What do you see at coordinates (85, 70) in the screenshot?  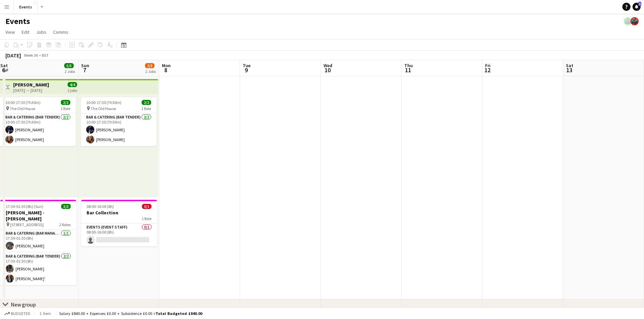 I see `span: 7` at bounding box center [85, 70].